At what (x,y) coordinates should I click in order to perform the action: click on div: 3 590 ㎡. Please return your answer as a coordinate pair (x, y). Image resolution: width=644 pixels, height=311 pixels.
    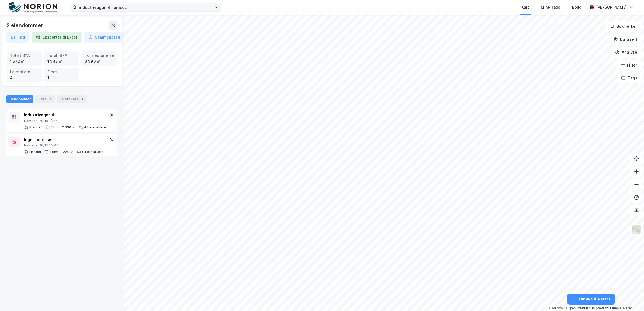
    Looking at the image, I should click on (99, 61).